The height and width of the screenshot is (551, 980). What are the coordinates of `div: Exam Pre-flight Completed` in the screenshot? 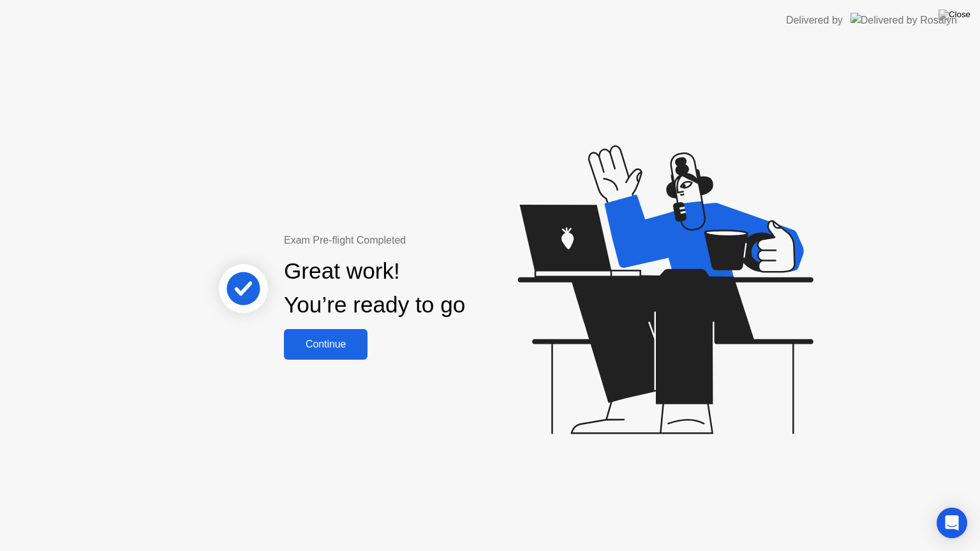 It's located at (415, 240).